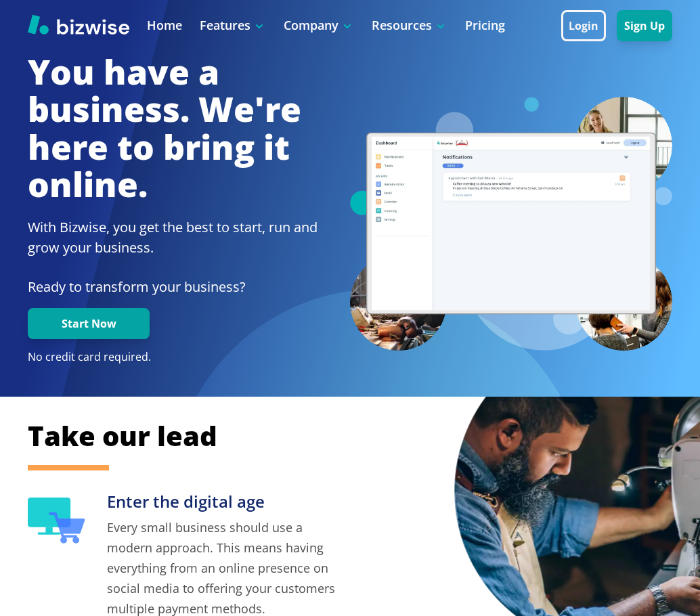  What do you see at coordinates (583, 25) in the screenshot?
I see `button: Login` at bounding box center [583, 25].